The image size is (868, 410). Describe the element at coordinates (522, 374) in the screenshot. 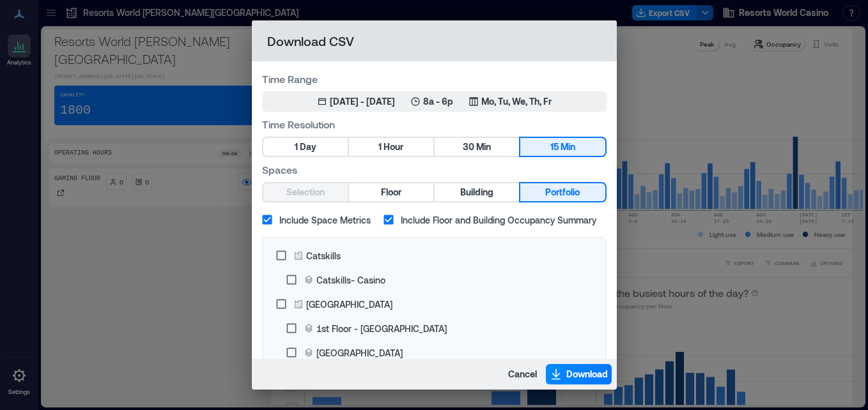

I see `span: Cancel` at that location.